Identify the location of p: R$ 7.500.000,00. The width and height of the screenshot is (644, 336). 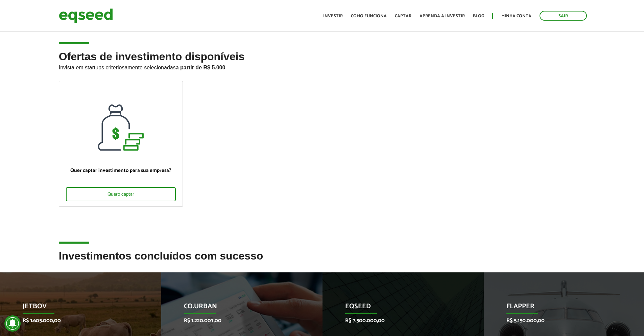
(398, 320).